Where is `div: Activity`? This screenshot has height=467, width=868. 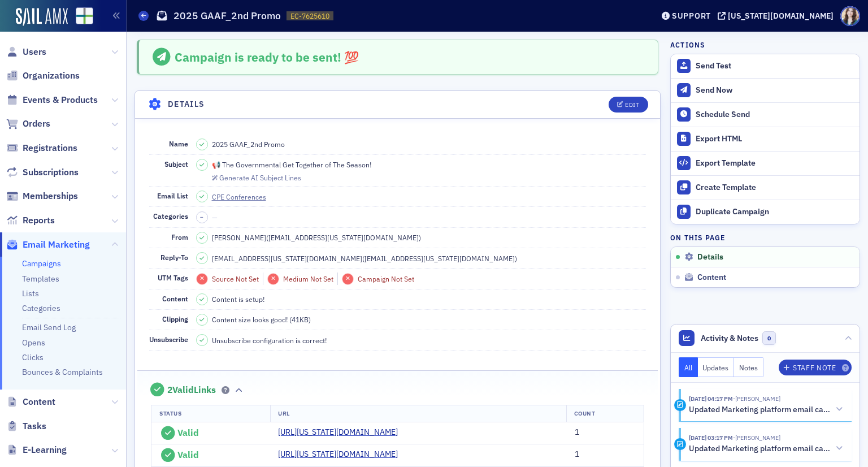
div: Activity is located at coordinates (680, 444).